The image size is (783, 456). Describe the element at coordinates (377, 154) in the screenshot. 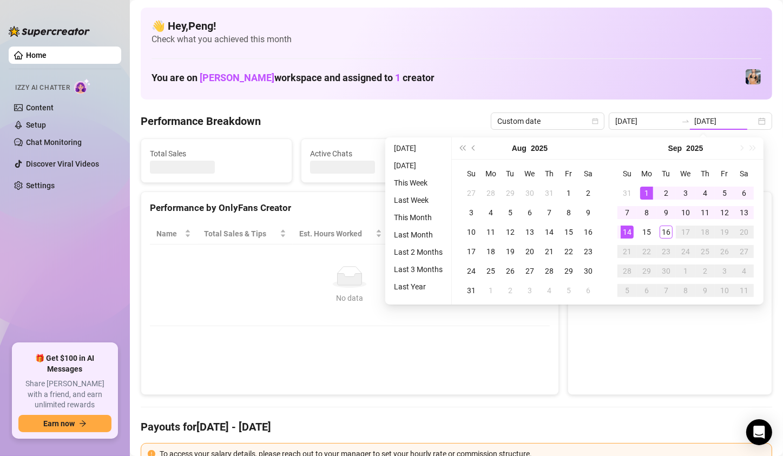

I see `span: Active Chats` at that location.